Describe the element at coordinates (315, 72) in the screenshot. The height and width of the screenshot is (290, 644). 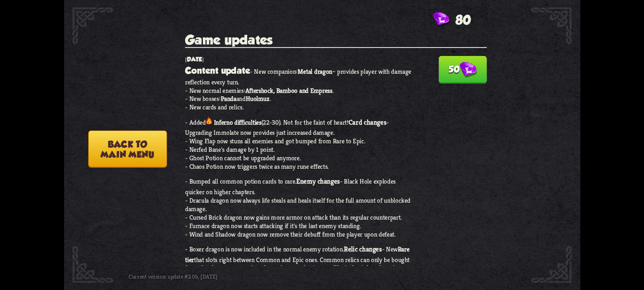
I see `b: Metal dragon` at that location.